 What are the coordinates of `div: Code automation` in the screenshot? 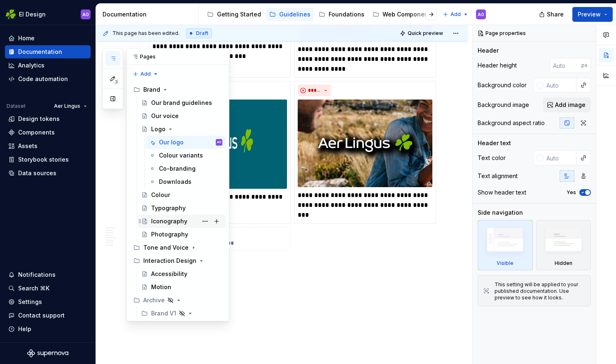 It's located at (43, 79).